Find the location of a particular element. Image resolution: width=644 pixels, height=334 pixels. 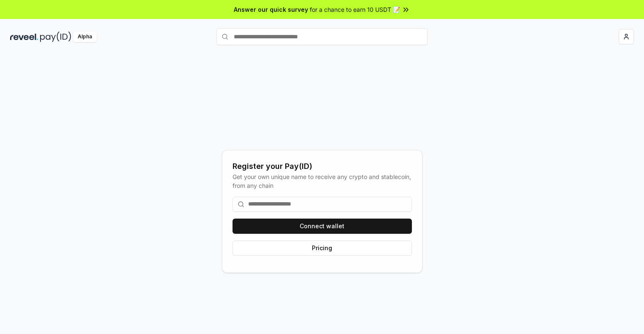

div: Register your Pay(ID) is located at coordinates (322, 167).